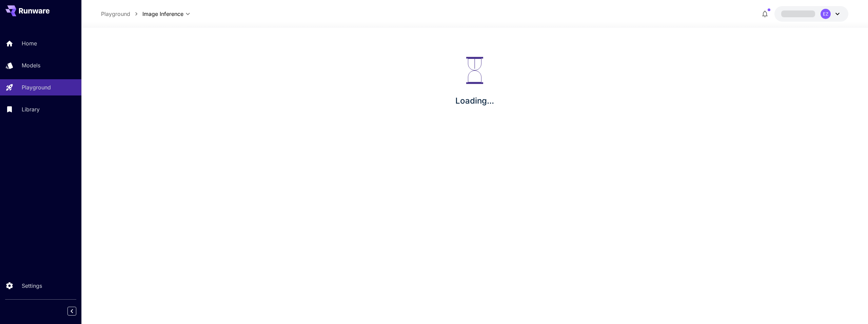 Image resolution: width=868 pixels, height=324 pixels. I want to click on div: Collapse sidebar, so click(77, 311).